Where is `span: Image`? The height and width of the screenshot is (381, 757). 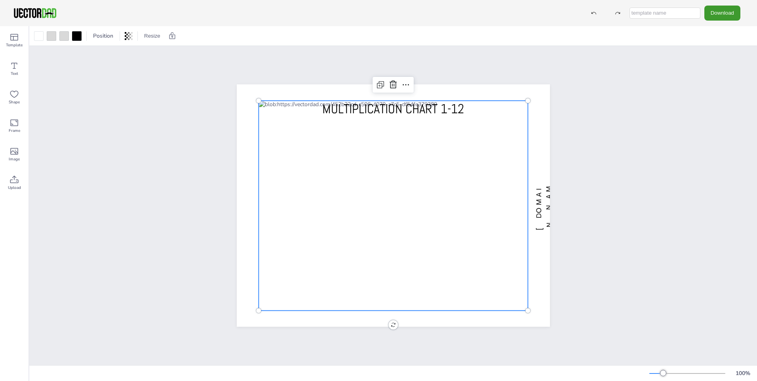
span: Image is located at coordinates (14, 159).